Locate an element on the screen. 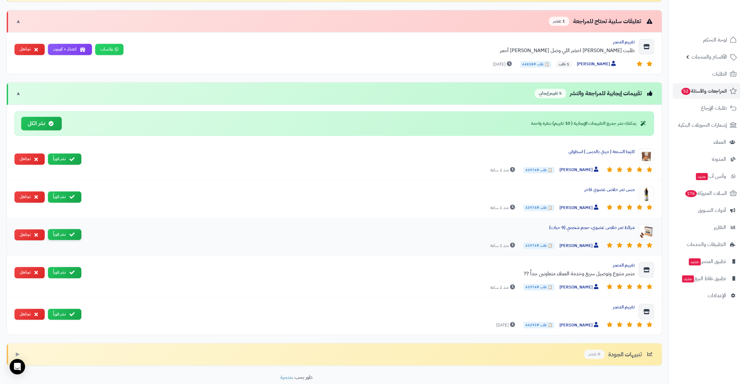  a: التطبيقات والخدمات is located at coordinates (706, 244).